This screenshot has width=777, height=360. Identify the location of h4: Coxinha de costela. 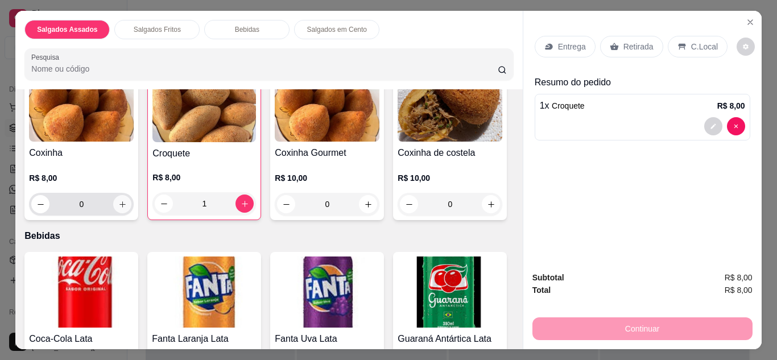
(450, 153).